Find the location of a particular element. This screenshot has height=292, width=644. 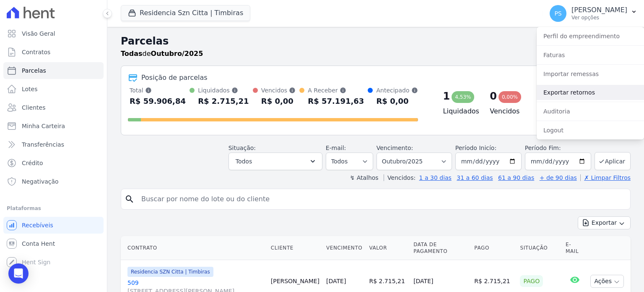

div: R$ 59.906,84 is located at coordinates (158, 101).